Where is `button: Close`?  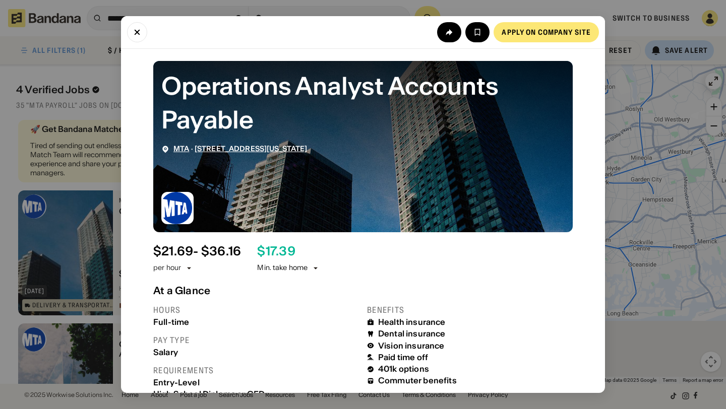 button: Close is located at coordinates (137, 32).